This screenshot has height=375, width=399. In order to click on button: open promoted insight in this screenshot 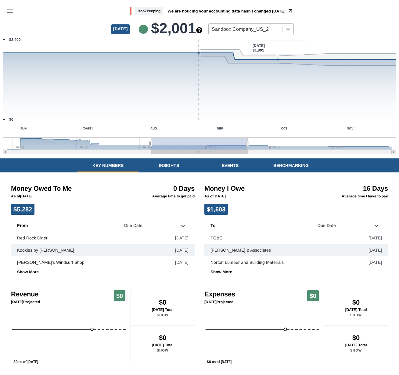, I will do `click(290, 11)`.